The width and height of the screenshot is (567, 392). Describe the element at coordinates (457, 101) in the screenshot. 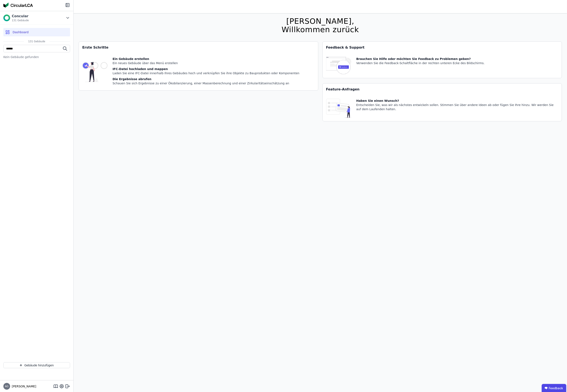

I see `div: Haben Sie einen Wunsch?` at that location.